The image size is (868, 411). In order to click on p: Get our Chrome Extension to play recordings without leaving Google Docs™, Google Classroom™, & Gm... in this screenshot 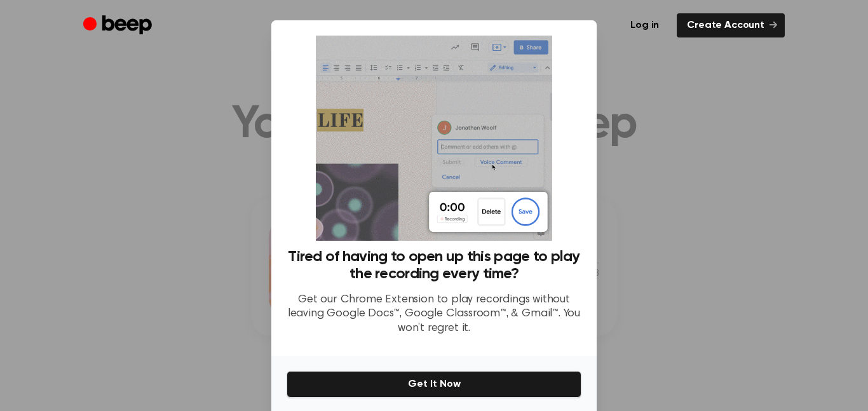, I will do `click(434, 314)`.